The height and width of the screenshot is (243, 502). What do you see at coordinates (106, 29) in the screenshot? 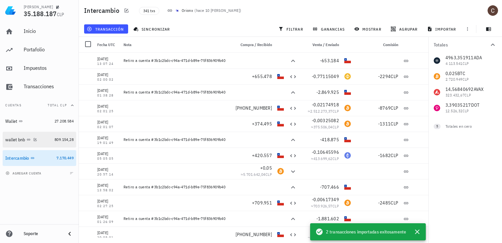
I see `span: transacción` at bounding box center [106, 29].